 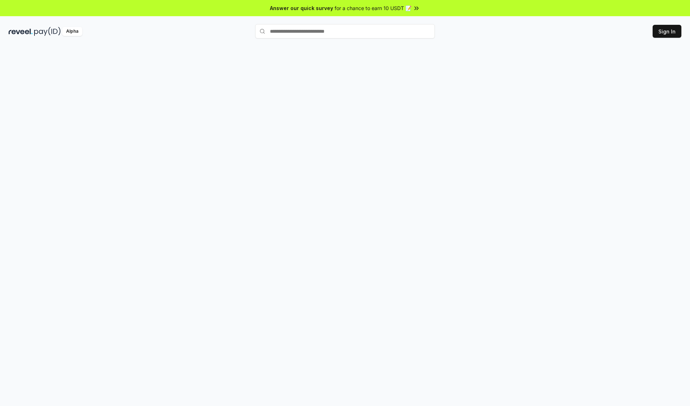 I want to click on span: Answer our quick survey, so click(x=301, y=8).